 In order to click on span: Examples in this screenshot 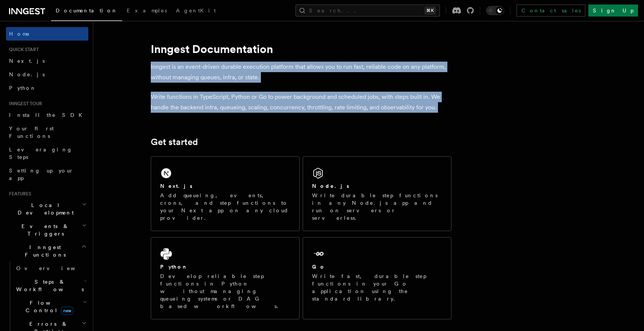, I will do `click(146, 10)`.